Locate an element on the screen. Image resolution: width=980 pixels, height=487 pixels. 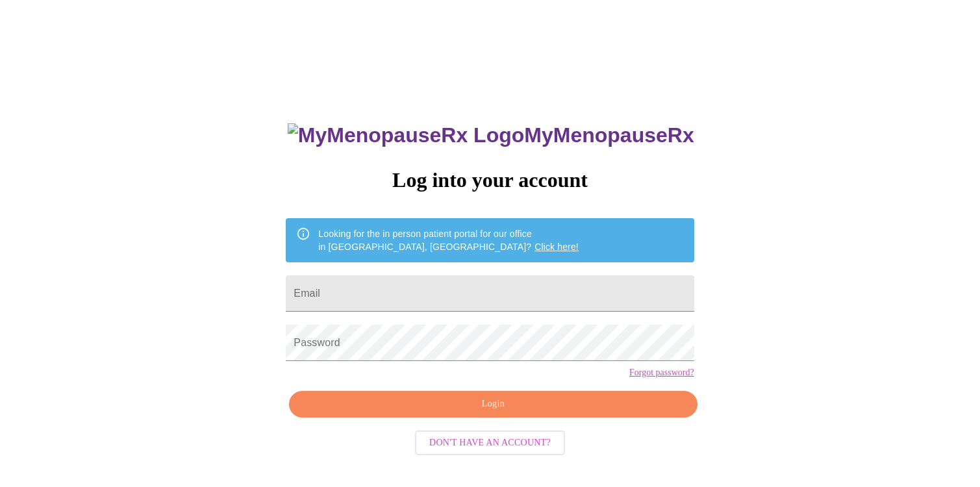
span: Login is located at coordinates (493, 404).